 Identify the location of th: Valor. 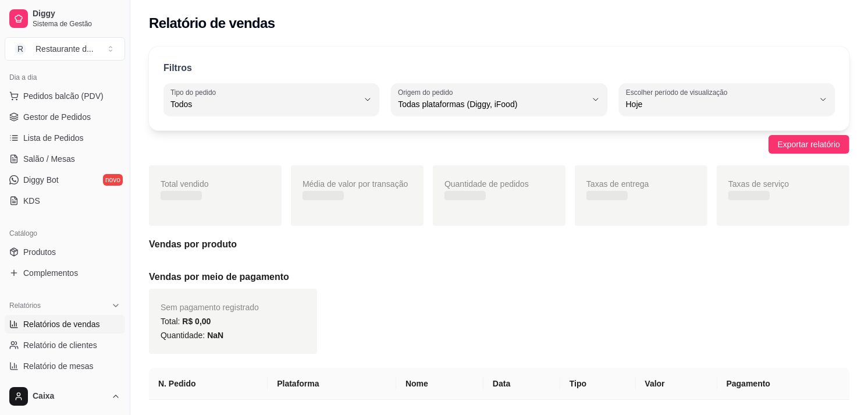
(676, 384).